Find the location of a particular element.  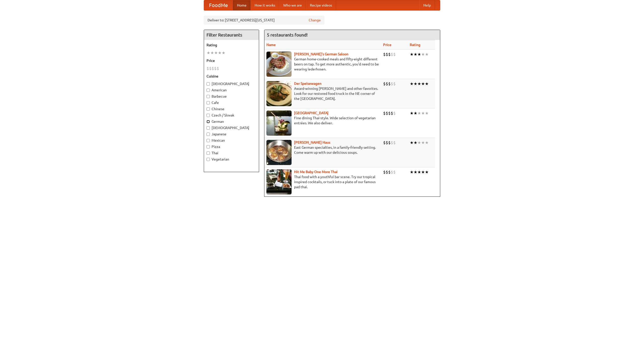

img: kohlhaus.jpg is located at coordinates (279, 152).